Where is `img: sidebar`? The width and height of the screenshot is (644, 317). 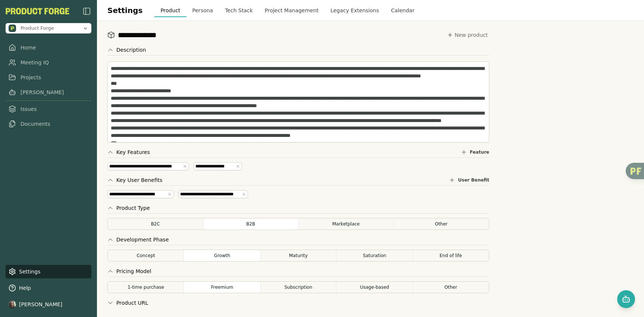
img: sidebar is located at coordinates (87, 11).